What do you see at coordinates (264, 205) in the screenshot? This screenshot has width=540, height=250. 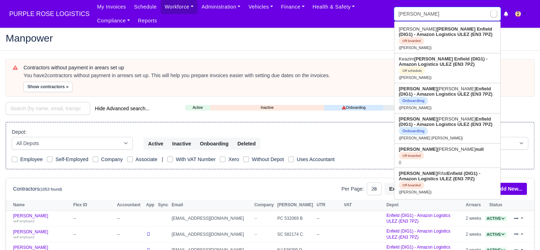 I see `th: Company` at bounding box center [264, 205].